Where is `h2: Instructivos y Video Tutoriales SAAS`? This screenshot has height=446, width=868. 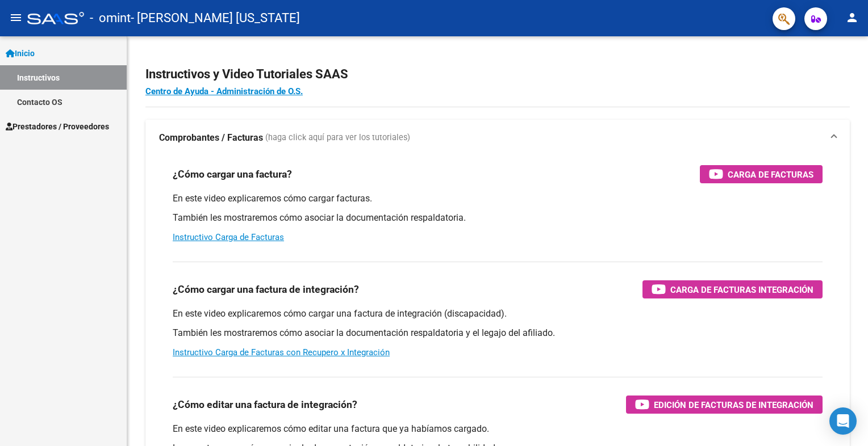 h2: Instructivos y Video Tutoriales SAAS is located at coordinates (498, 74).